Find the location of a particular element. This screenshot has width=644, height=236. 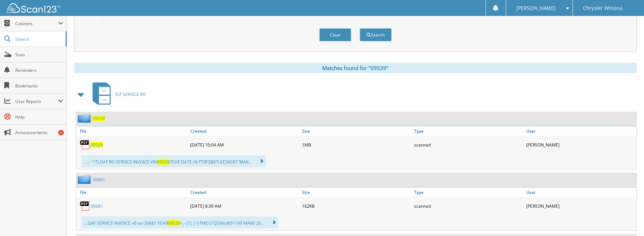

span: SLF SERVICE RO is located at coordinates (130, 94).